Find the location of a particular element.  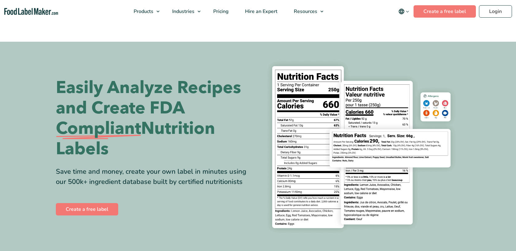

span: Resources is located at coordinates (305, 11).